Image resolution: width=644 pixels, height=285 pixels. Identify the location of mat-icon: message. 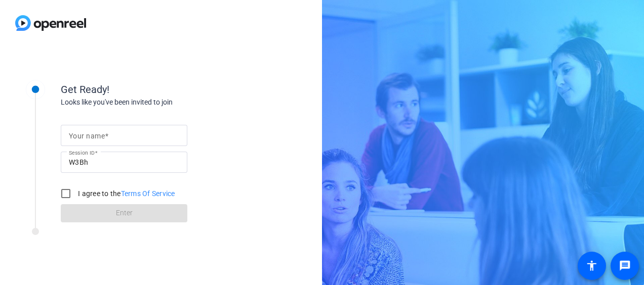
(624, 266).